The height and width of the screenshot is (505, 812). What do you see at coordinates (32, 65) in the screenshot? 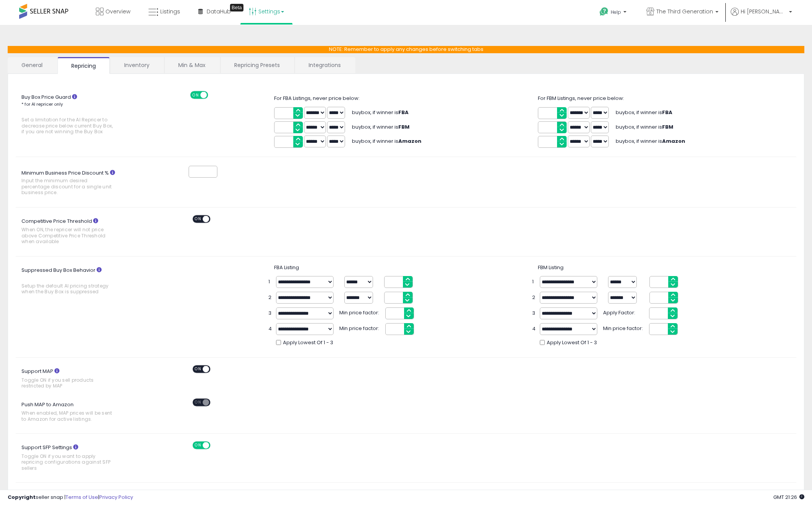
I see `a: General` at bounding box center [32, 65].